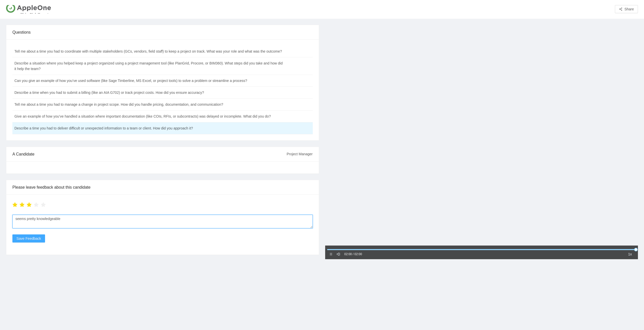 Image resolution: width=644 pixels, height=330 pixels. I want to click on span: share-alt, so click(620, 10).